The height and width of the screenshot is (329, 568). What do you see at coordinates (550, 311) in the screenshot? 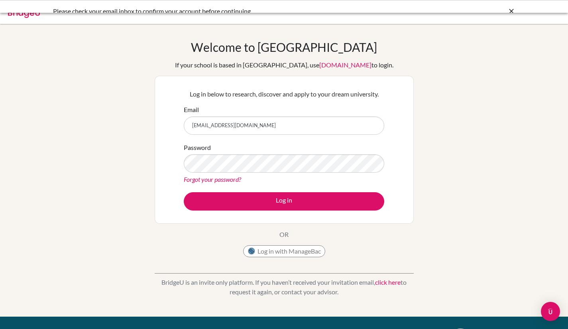
I see `div: Open Intercom Messenger` at bounding box center [550, 311].